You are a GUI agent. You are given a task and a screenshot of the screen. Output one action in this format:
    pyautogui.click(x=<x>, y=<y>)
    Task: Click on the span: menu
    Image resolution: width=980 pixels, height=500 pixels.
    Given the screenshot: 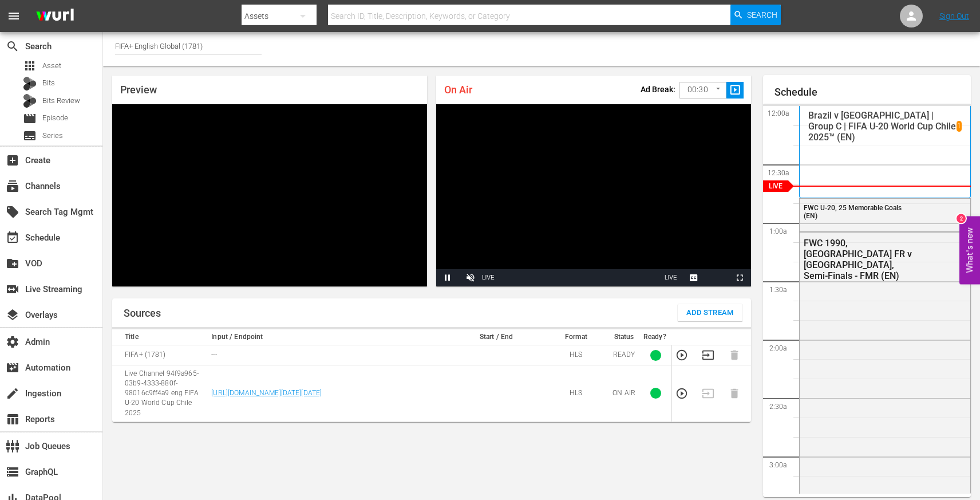 What is the action you would take?
    pyautogui.click(x=14, y=16)
    